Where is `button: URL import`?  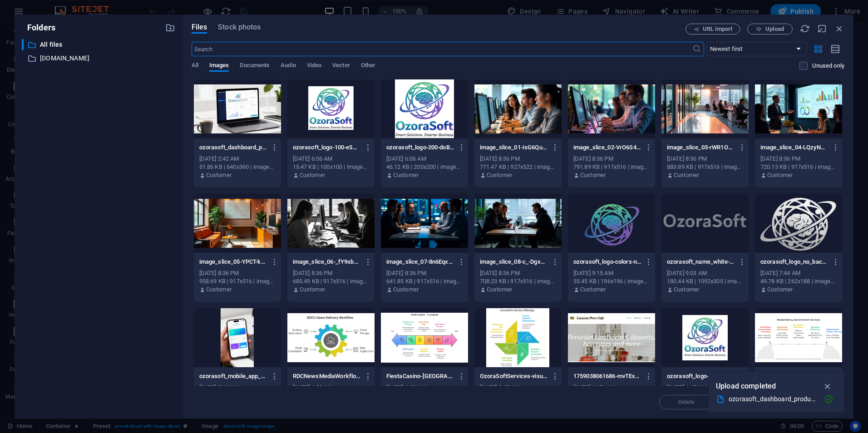 button: URL import is located at coordinates (713, 29).